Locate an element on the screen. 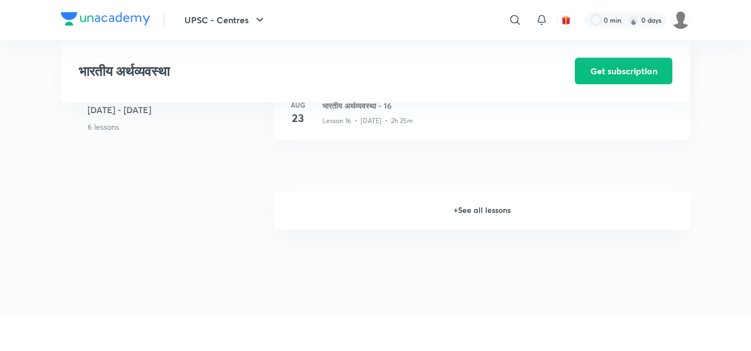 The width and height of the screenshot is (751, 351). a: Company Logo is located at coordinates (105, 20).